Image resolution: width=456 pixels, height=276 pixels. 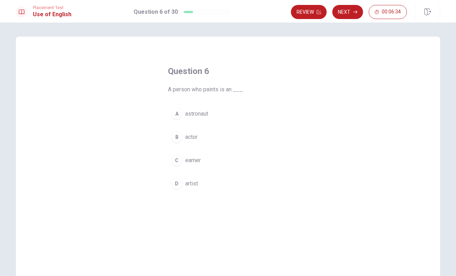 I want to click on div: A, so click(x=177, y=114).